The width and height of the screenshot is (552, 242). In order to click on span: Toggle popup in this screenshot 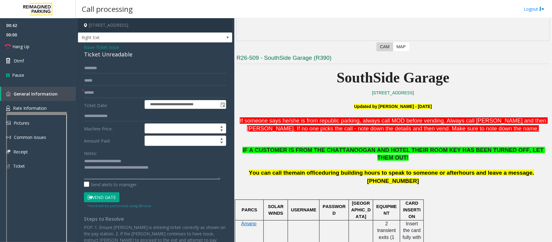, I will do `click(222, 105)`.